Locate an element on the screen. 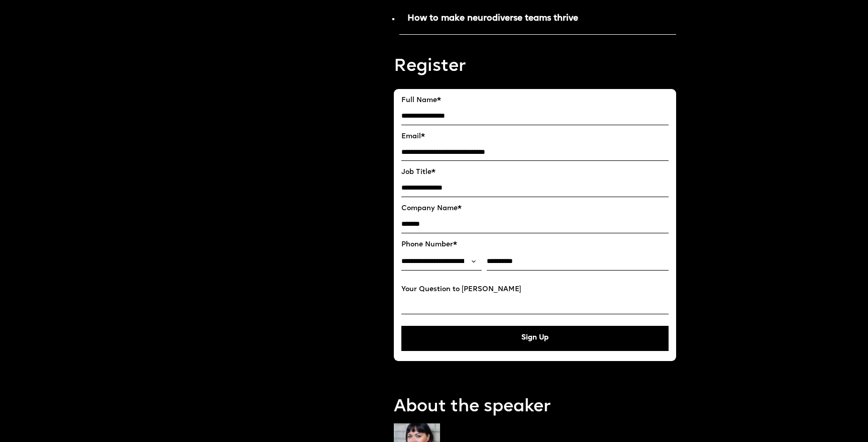 This screenshot has width=868, height=442. strong: How to make neurodiverse teams thrive is located at coordinates (493, 18).